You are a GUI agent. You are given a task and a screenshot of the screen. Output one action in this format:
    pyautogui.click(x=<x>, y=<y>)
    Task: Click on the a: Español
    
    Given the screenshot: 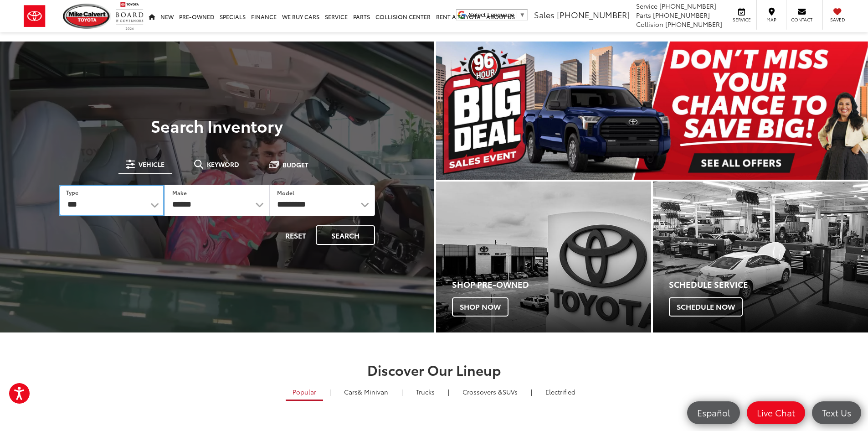 What is the action you would take?
    pyautogui.click(x=713, y=413)
    